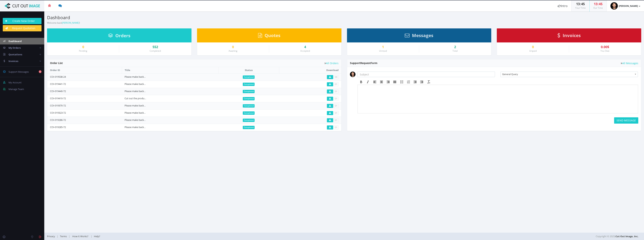 The image size is (644, 240). Describe the element at coordinates (194, 18) in the screenshot. I see `h3: Dashboard` at that location.